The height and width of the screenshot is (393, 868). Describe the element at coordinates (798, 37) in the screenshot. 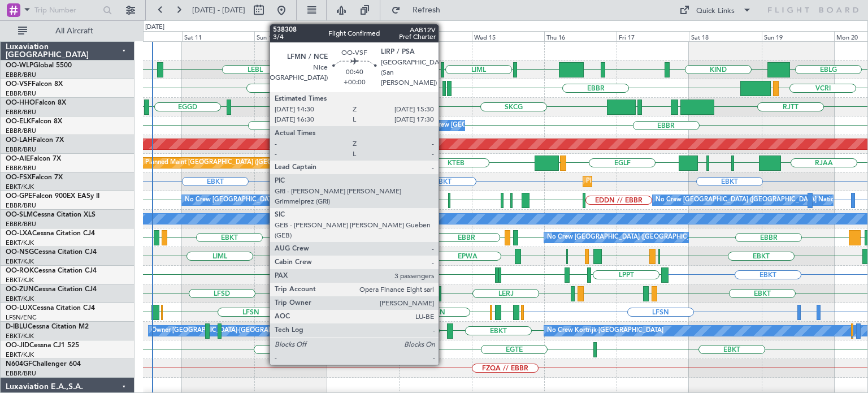

I see `div: Sun 19` at that location.